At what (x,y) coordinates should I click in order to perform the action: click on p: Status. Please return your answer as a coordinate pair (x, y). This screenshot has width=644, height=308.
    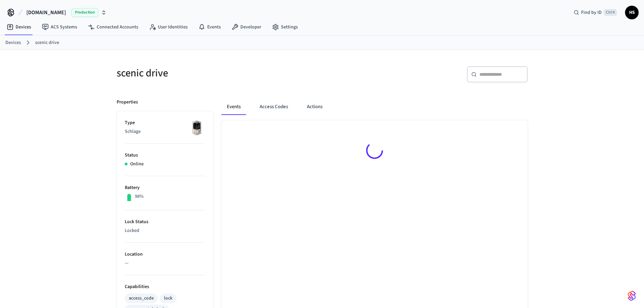
    Looking at the image, I should click on (165, 156).